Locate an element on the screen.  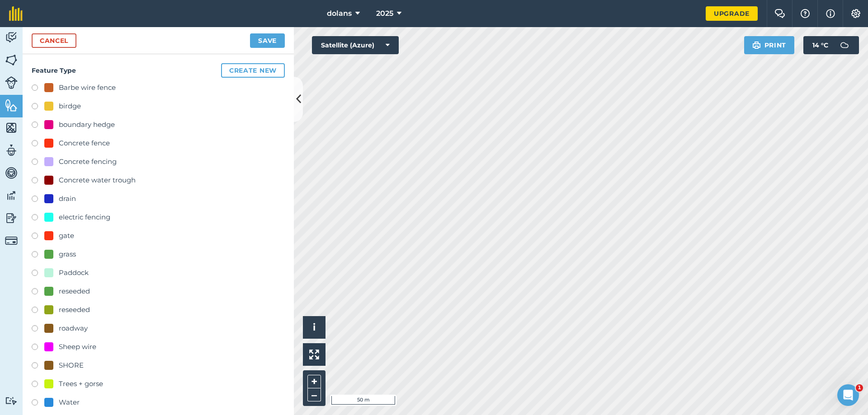
div: Water is located at coordinates (69, 403).